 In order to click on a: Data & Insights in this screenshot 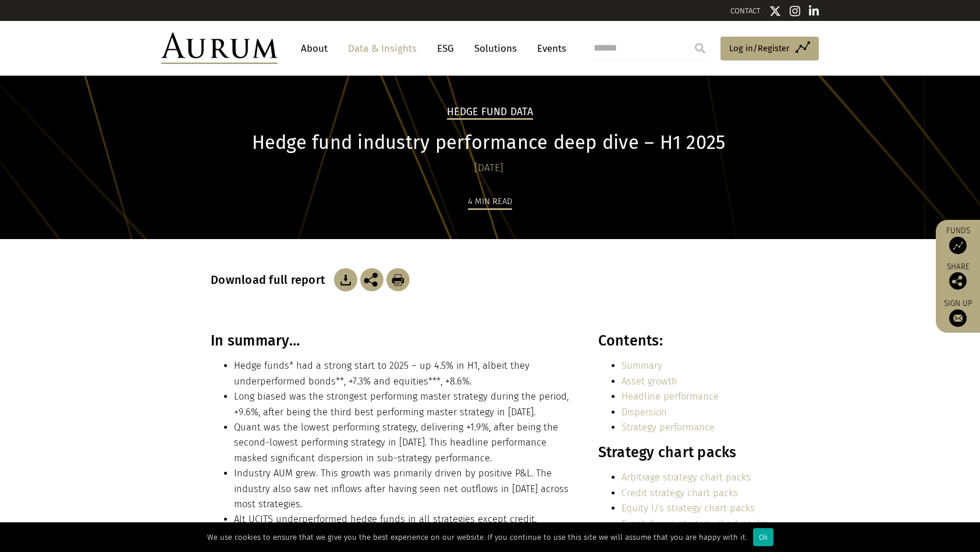, I will do `click(382, 48)`.